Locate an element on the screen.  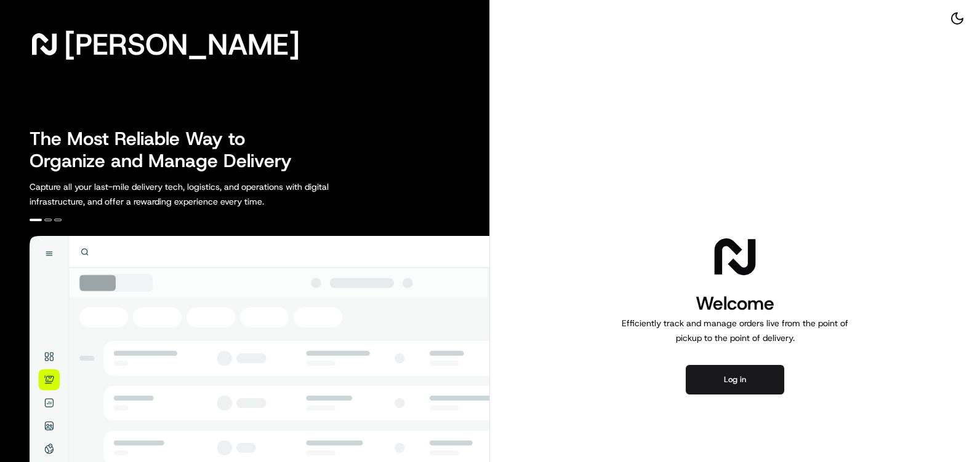
p: Efficiently track and manage orders live from the point of pickup to the point of delivery. is located at coordinates (735, 331).